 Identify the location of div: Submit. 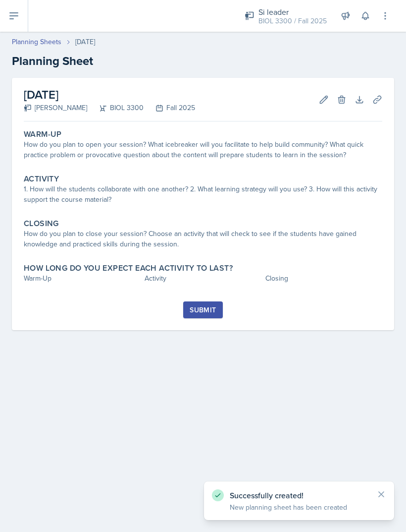
(202, 310).